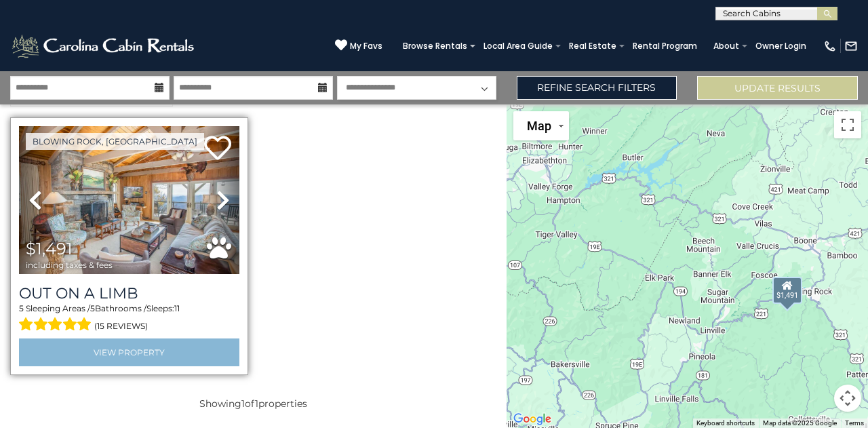 This screenshot has height=428, width=868. What do you see at coordinates (787, 290) in the screenshot?
I see `div: $1,491` at bounding box center [787, 290].